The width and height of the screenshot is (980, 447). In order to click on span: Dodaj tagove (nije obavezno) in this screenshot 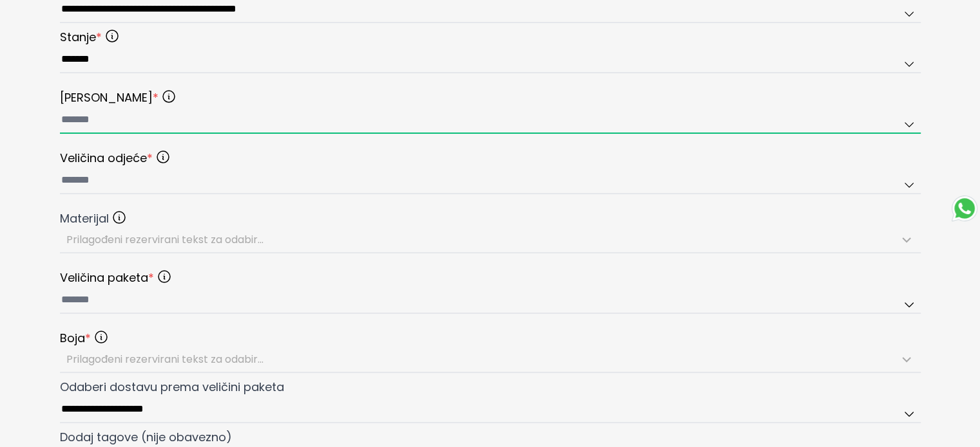, I will do `click(146, 437)`.